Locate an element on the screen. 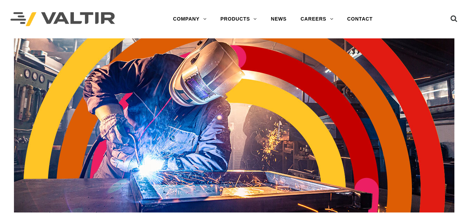 This screenshot has height=224, width=468. a: CONTACT is located at coordinates (359, 19).